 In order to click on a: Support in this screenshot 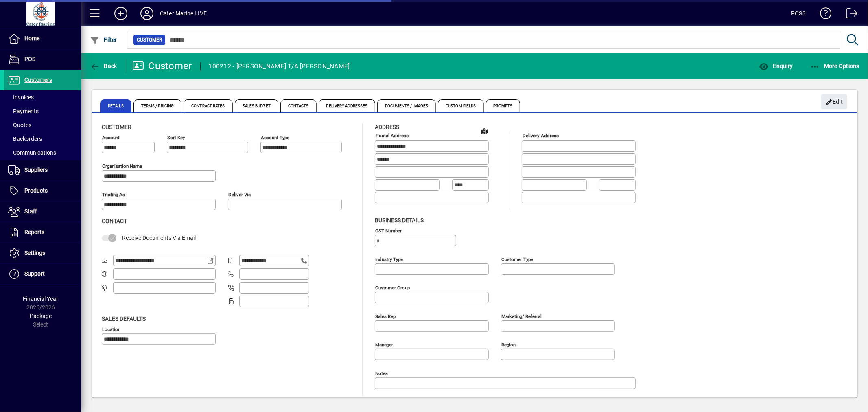, I will do `click(43, 274)`.